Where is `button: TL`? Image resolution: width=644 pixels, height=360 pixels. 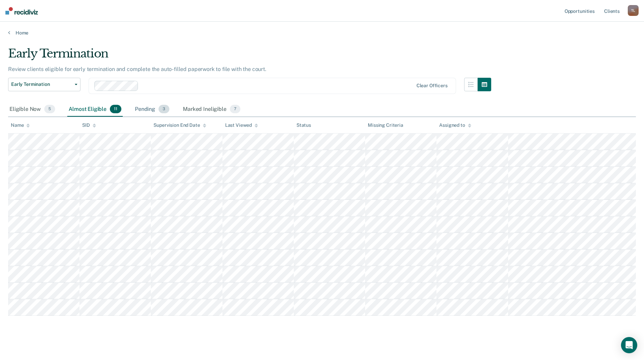 button: TL is located at coordinates (633, 11).